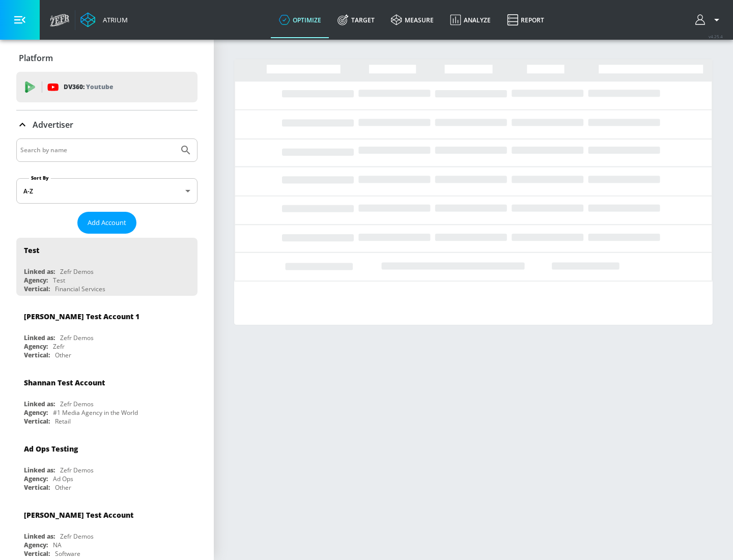  I want to click on span: Add Account, so click(106, 222).